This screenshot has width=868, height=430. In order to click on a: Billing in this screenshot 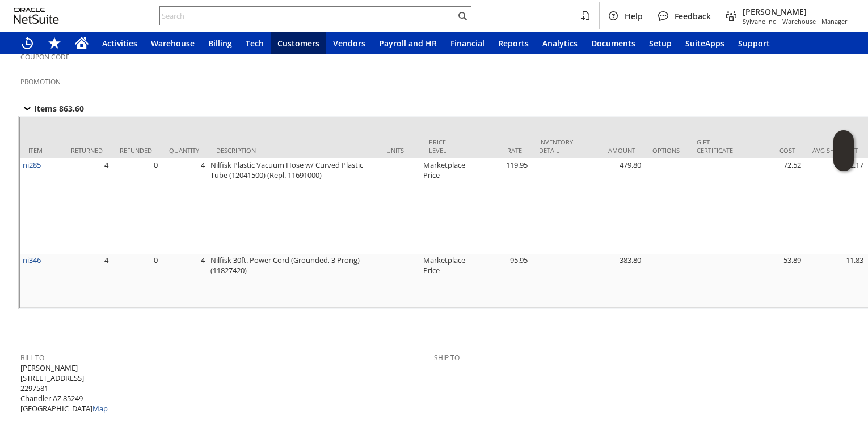, I will do `click(220, 43)`.